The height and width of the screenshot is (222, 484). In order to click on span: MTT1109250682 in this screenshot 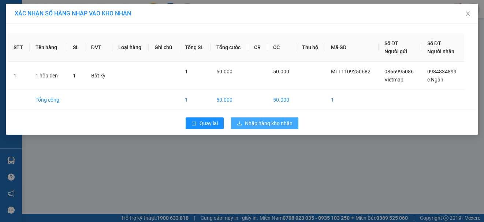, I will do `click(351, 71)`.